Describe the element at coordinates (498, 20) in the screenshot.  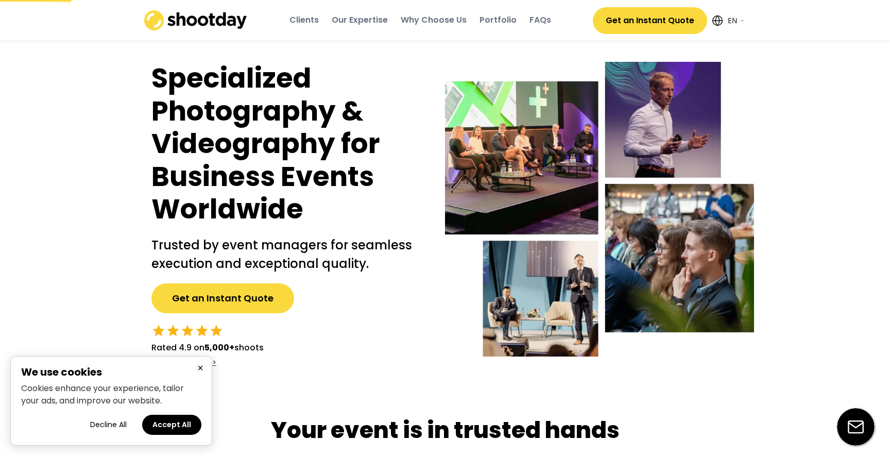
I see `div: Portfolio` at that location.